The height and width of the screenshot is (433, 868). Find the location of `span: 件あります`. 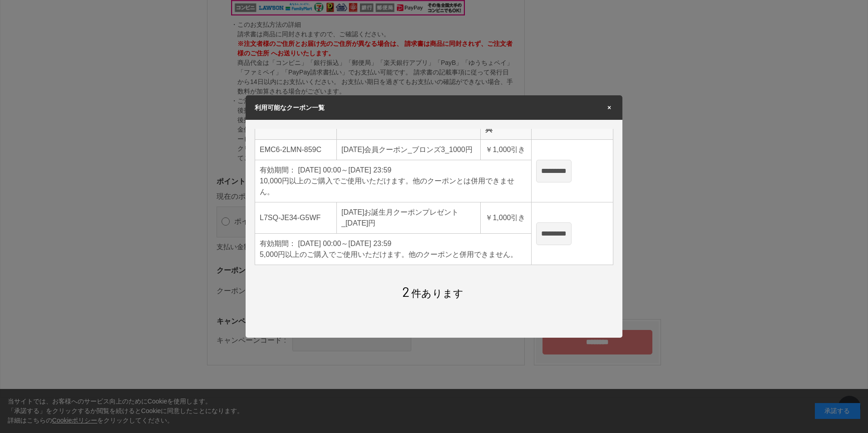

span: 件あります is located at coordinates (433, 293).